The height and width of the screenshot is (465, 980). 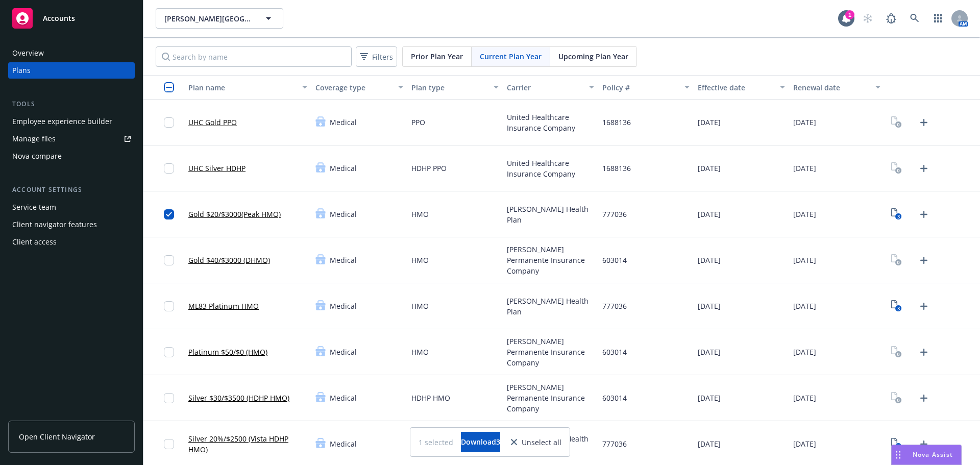 What do you see at coordinates (480, 442) in the screenshot?
I see `button: Download3` at bounding box center [480, 442].